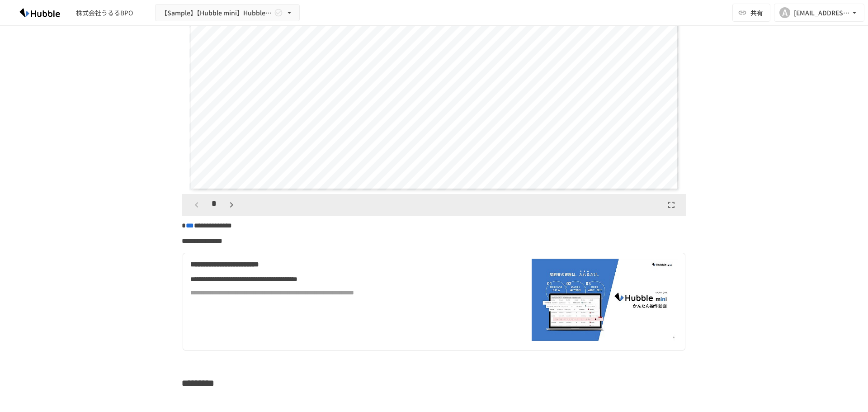  What do you see at coordinates (228, 13) in the screenshot?
I see `button: 【Sample】【Hubble mini】Hubble×企業名 オンボーディングプロジェクト` at bounding box center [228, 13].